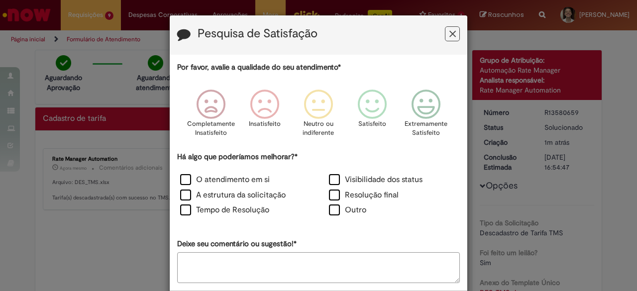  I want to click on label: Tempo de Resolução, so click(224, 210).